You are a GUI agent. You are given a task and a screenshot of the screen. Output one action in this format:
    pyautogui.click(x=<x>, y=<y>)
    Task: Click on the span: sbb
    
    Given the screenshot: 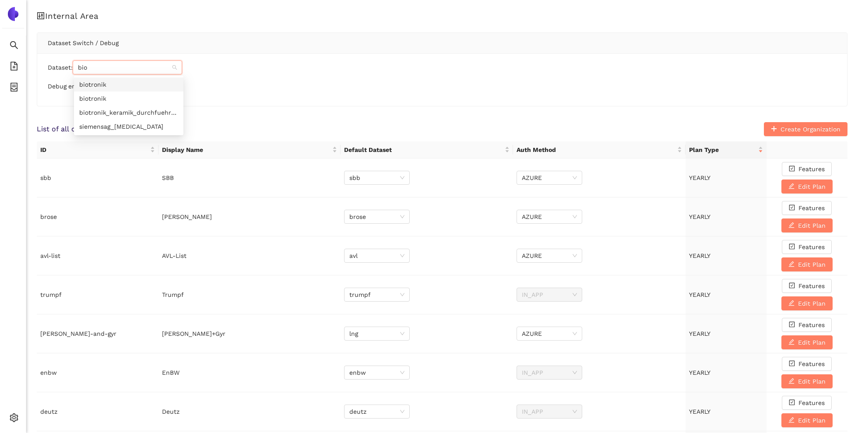 What is the action you would take?
    pyautogui.click(x=377, y=178)
    